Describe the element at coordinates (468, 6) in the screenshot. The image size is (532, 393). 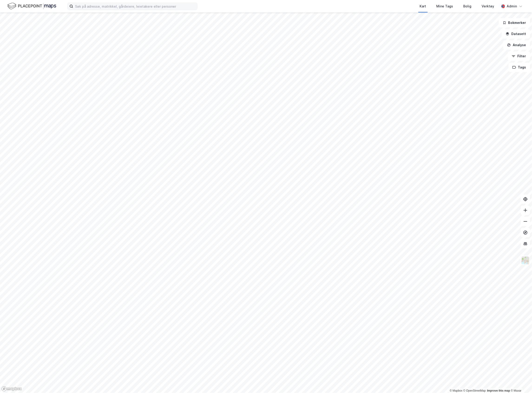
I see `div: Bolig` at that location.